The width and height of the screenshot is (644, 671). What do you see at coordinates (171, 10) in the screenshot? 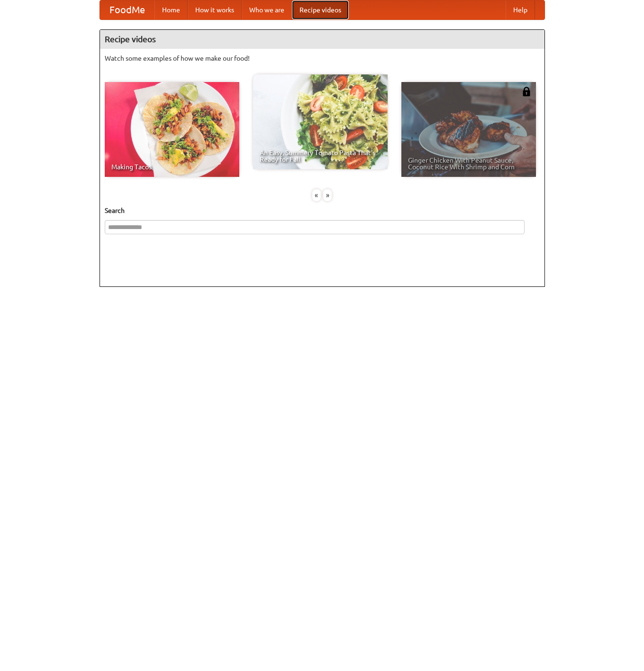
I see `a: Home` at bounding box center [171, 10].